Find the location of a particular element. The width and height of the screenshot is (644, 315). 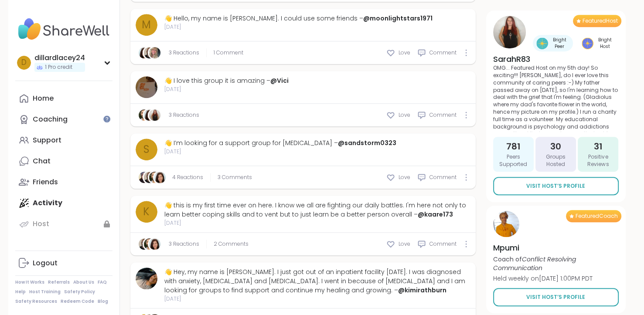

span: m is located at coordinates (146, 25).